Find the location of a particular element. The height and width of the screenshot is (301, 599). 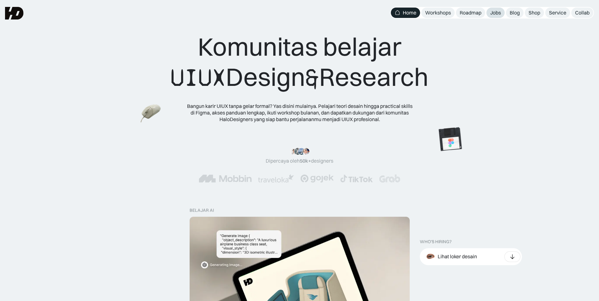

a: Blog is located at coordinates (514, 13).